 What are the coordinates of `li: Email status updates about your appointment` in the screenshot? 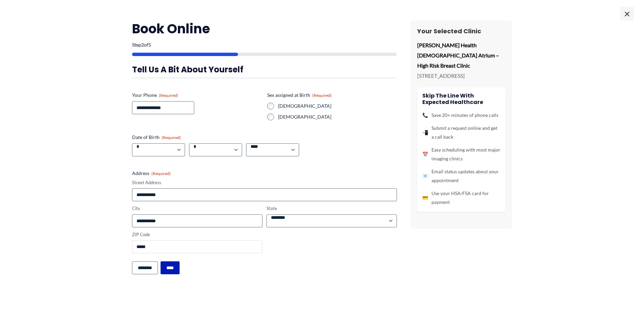 It's located at (462, 176).